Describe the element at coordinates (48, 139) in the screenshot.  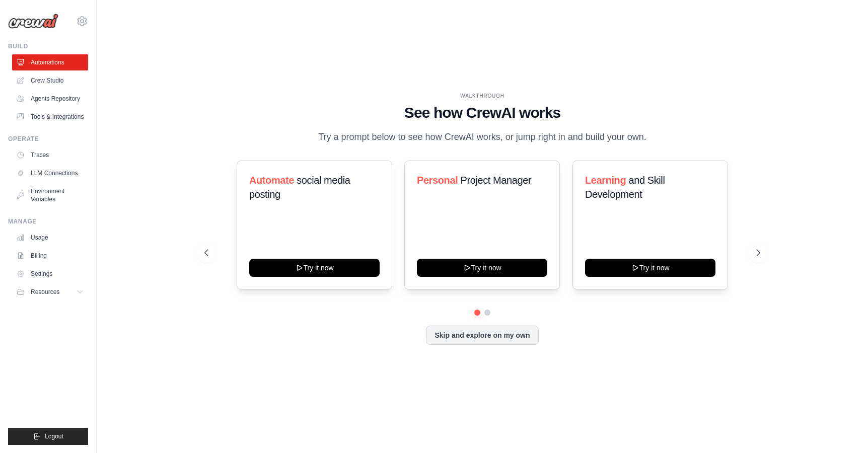
I see `div: Operate` at that location.